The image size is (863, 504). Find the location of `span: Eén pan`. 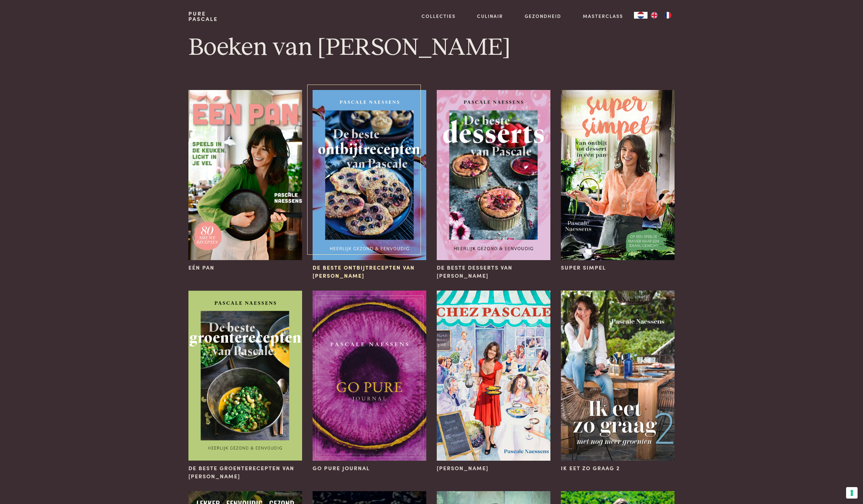

span: Eén pan is located at coordinates (201, 268).